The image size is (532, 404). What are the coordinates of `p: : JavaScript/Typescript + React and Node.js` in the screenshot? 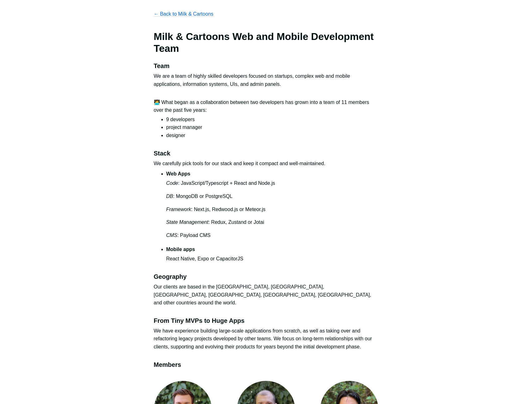 It's located at (272, 183).